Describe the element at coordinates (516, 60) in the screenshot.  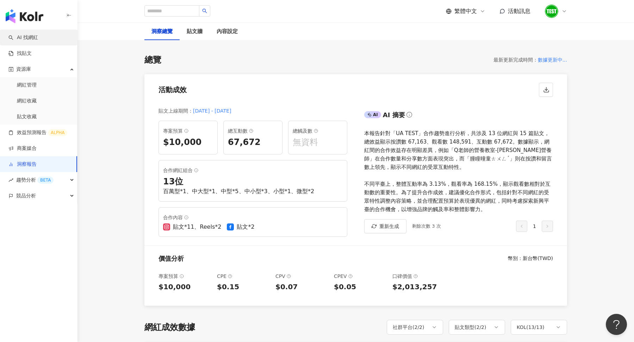
I see `div: 最新更新完成時間 ：` at that location.